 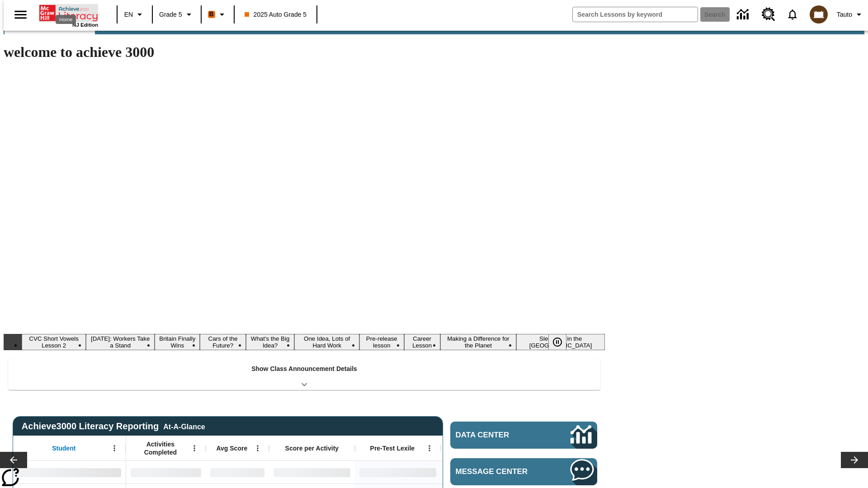 What do you see at coordinates (176, 15) in the screenshot?
I see `button: Grade: Grade 5, Select a grade` at bounding box center [176, 15].